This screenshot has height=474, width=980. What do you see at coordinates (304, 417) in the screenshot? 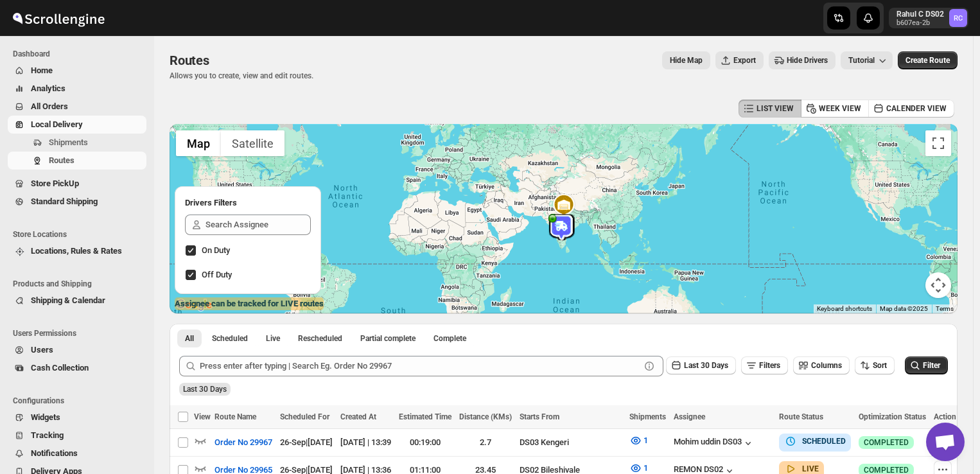
I see `span: Scheduled For` at bounding box center [304, 417].